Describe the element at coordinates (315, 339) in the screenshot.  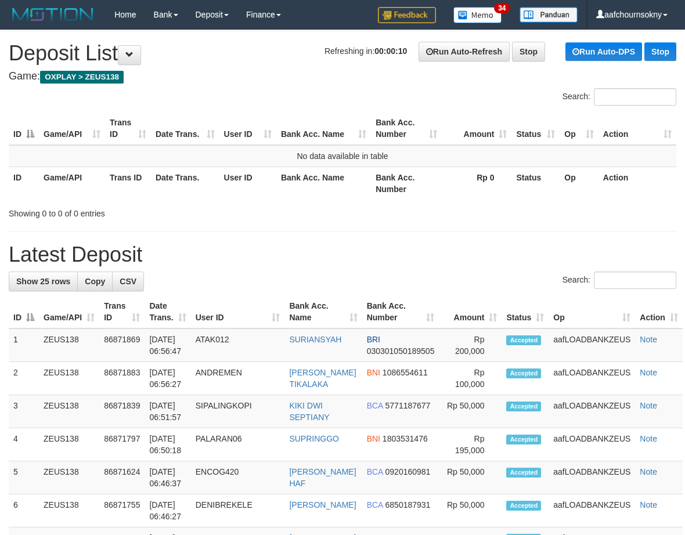
I see `a: SURIANSYAH` at that location.